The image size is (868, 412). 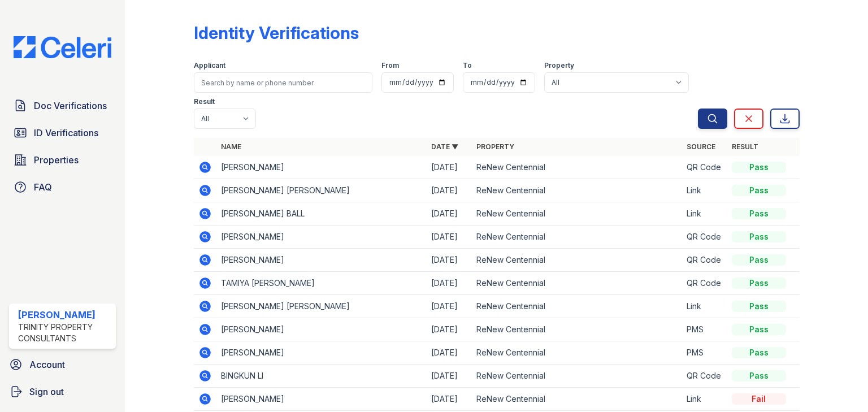 What do you see at coordinates (43, 187) in the screenshot?
I see `span: FAQ` at bounding box center [43, 187].